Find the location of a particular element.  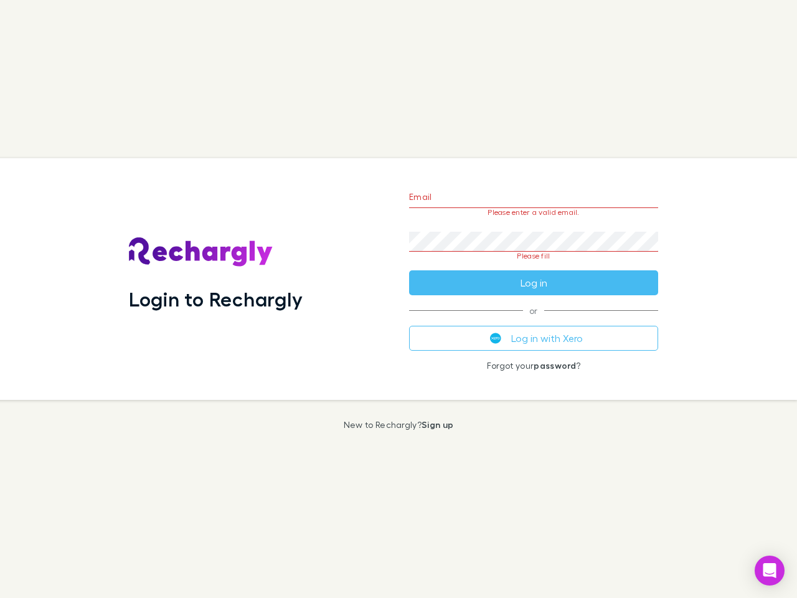

p: Forgot your ? is located at coordinates (534, 365).